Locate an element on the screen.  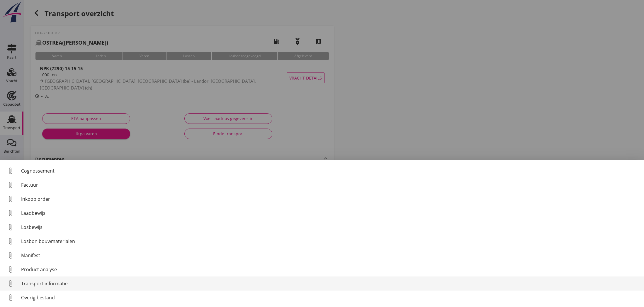
div: Laadbewijs is located at coordinates (330, 213).